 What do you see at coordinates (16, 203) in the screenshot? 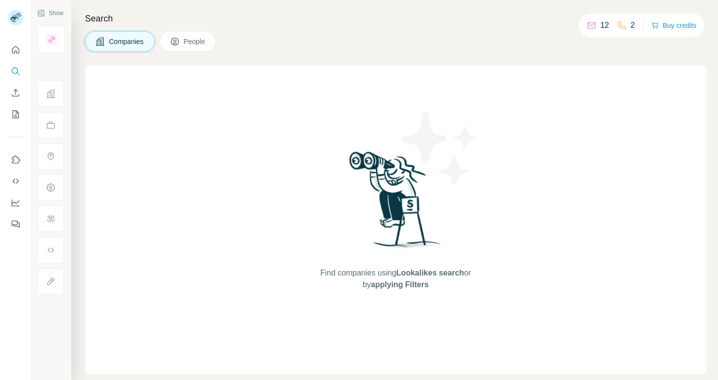
I see `button: Dashboard` at bounding box center [16, 203].